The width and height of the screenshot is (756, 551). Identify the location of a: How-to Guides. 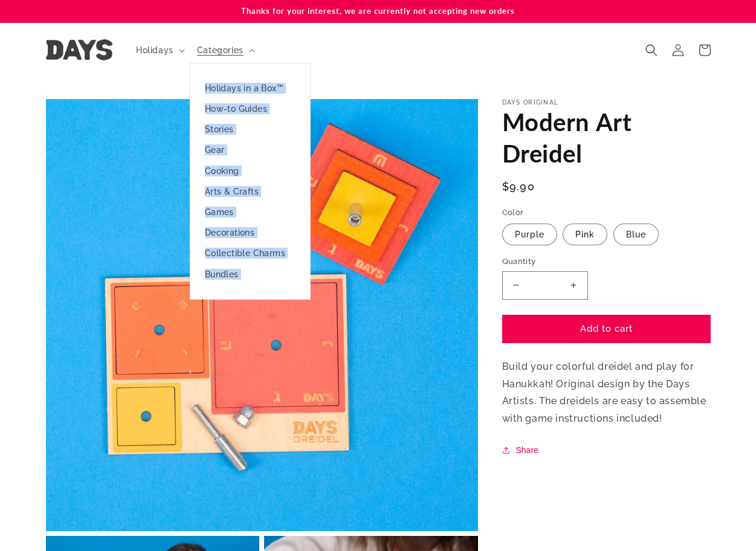
(250, 109).